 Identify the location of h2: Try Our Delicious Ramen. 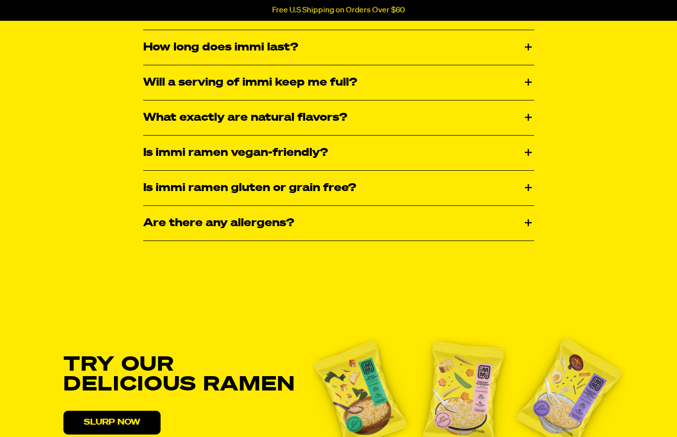
(184, 376).